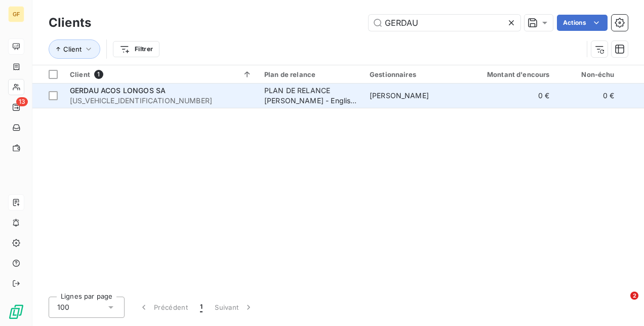 The width and height of the screenshot is (644, 326). What do you see at coordinates (74, 49) in the screenshot?
I see `button: Client` at bounding box center [74, 49].